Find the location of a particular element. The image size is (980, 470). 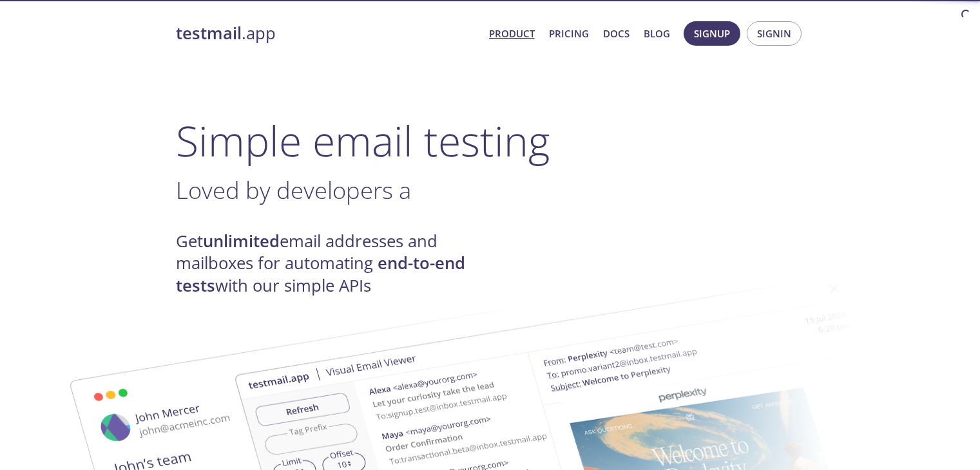

span: Loved by developers a is located at coordinates (294, 190).